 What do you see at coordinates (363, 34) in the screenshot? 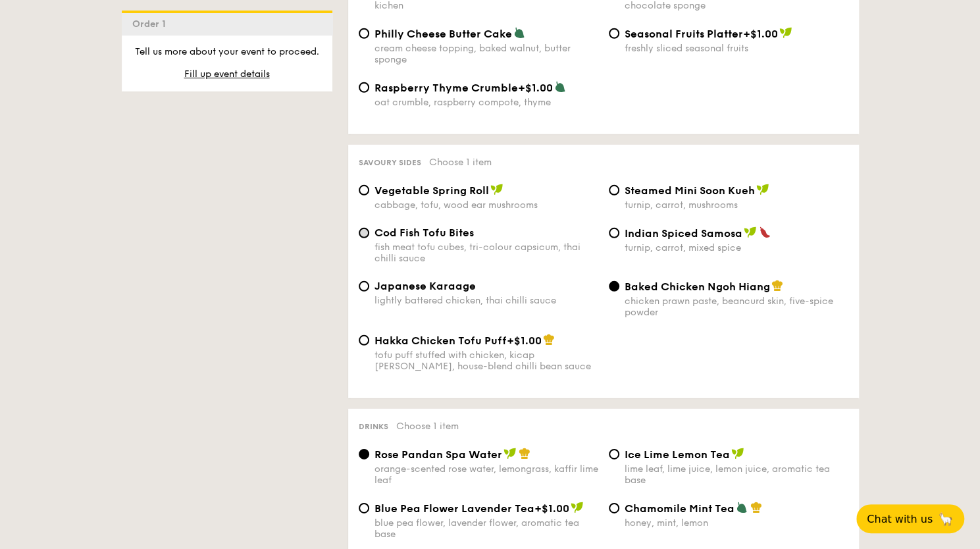
I see `input: Philly Cheese Butter Cakecream cheese topping, baked walnut, butter sponge` at bounding box center [363, 34].